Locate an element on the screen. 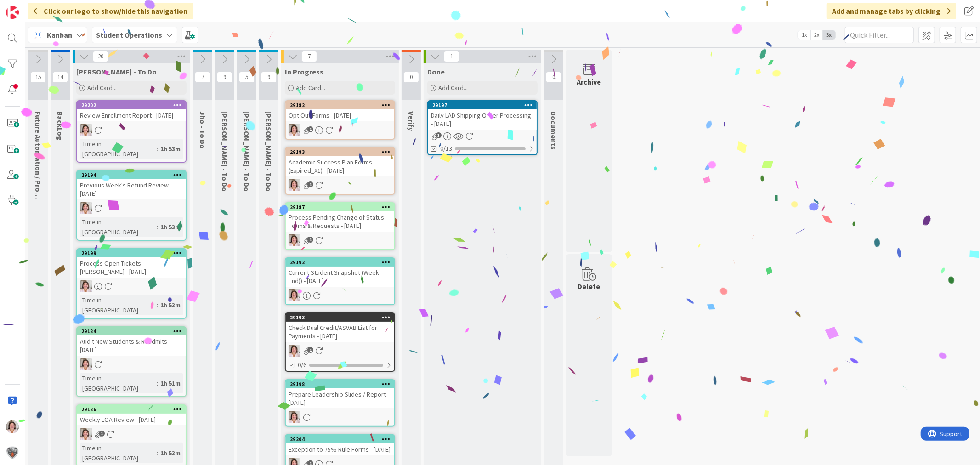  div: 29192 is located at coordinates (342, 262).